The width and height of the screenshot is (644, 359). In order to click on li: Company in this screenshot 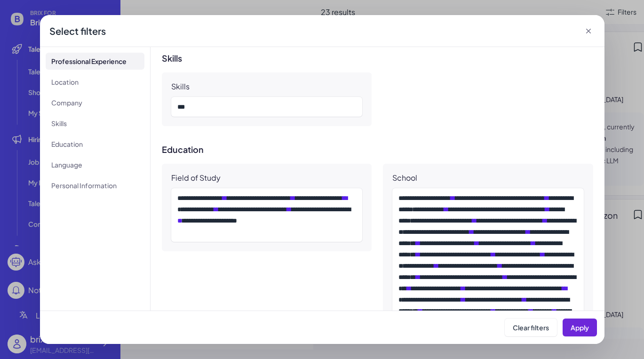, I will do `click(95, 103)`.